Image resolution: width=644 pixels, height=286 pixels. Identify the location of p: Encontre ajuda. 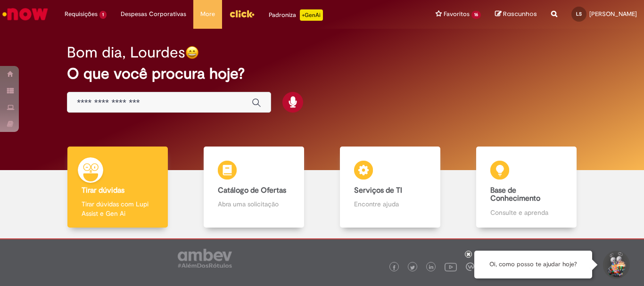
(390, 204).